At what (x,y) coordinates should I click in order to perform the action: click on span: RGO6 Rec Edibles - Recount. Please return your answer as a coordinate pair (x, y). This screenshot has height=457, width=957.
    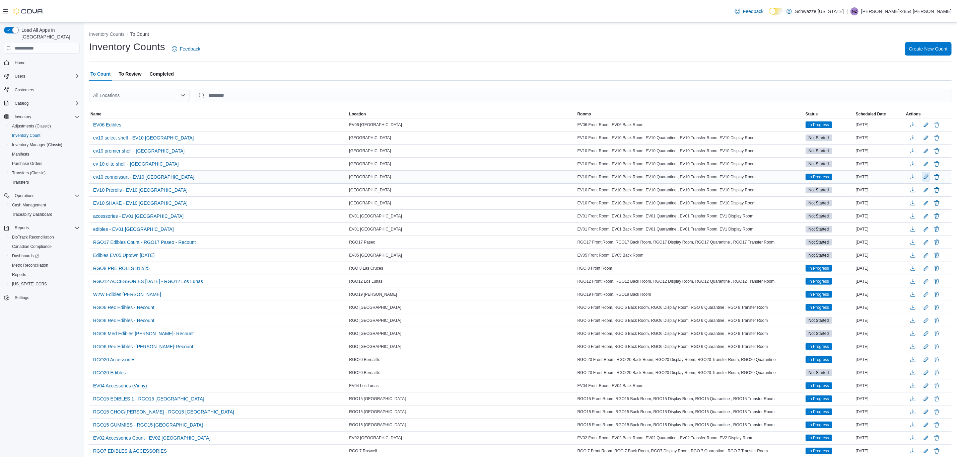
    Looking at the image, I should click on (124, 321).